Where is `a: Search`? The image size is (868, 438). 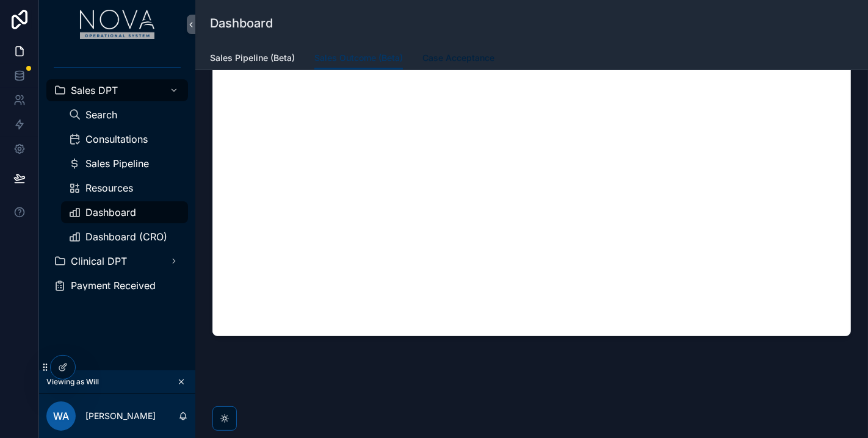
a: Search is located at coordinates (125, 115).